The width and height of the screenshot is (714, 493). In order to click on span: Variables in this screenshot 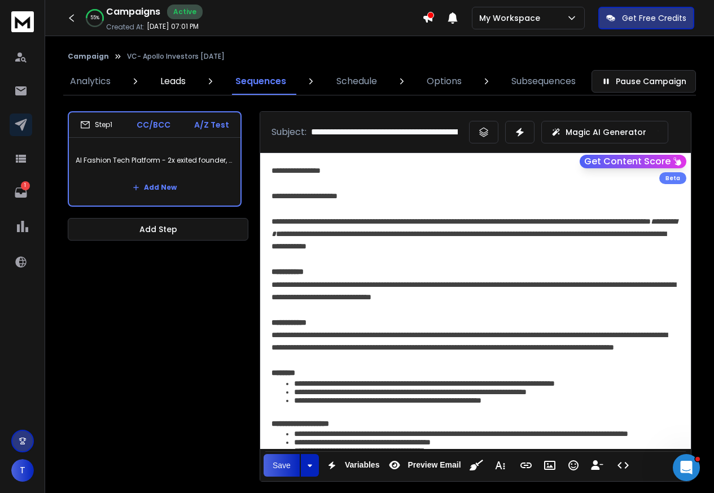, I will do `click(362, 464)`.